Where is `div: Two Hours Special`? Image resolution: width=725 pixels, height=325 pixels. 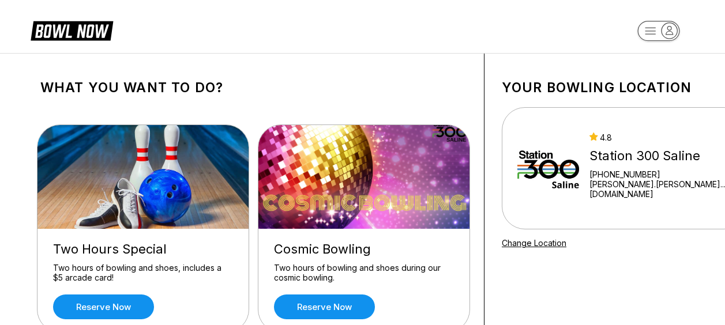 div: Two Hours Special is located at coordinates (143, 249).